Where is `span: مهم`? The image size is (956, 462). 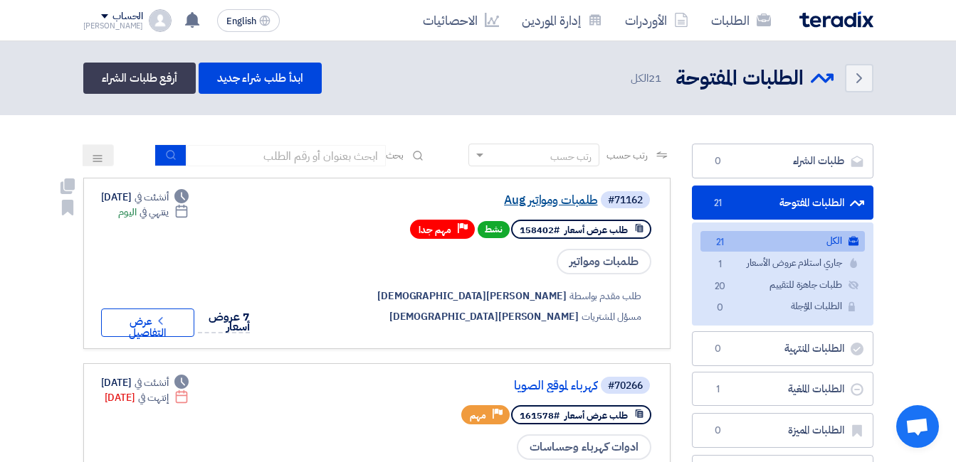 span: مهم is located at coordinates (477, 416).